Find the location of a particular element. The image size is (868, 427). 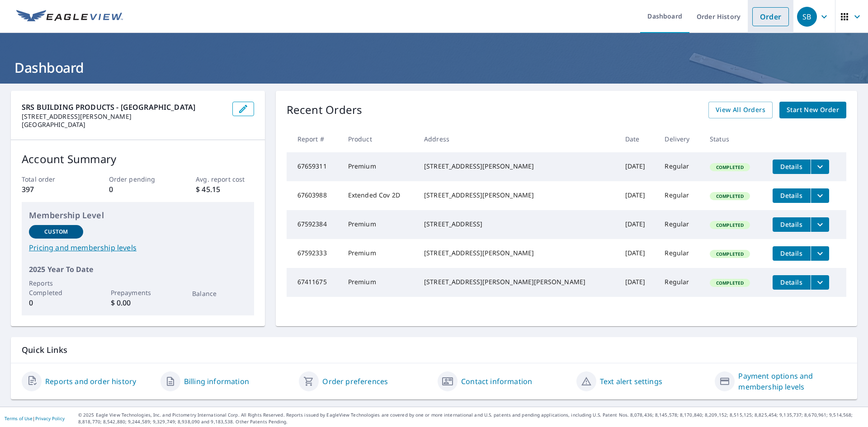

p: $ 0.00 is located at coordinates (138, 303).